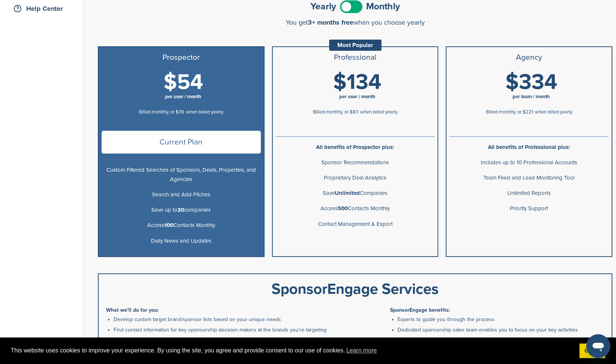 This screenshot has height=364, width=616. I want to click on span: $54, so click(183, 82).